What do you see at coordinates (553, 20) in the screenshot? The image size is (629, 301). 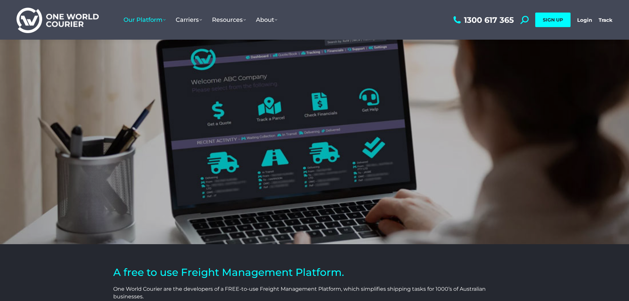 I see `span: SIGN UP` at bounding box center [553, 20].